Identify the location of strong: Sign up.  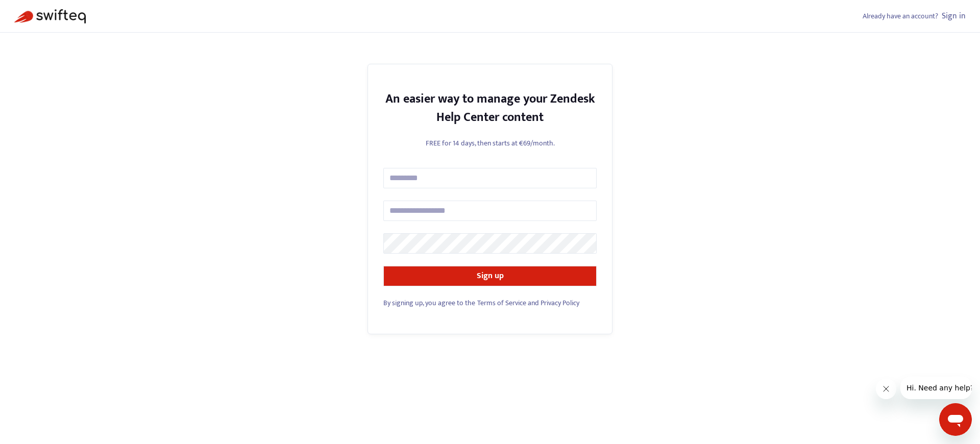
(490, 276).